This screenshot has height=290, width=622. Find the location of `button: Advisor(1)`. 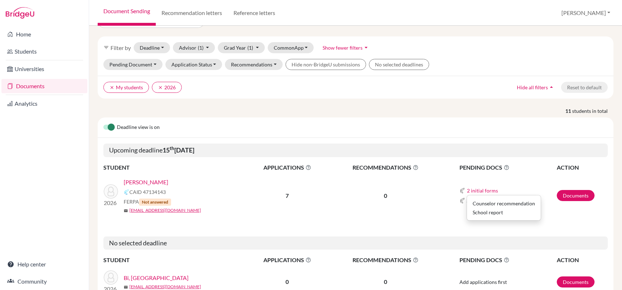

button: Advisor(1) is located at coordinates (194, 47).